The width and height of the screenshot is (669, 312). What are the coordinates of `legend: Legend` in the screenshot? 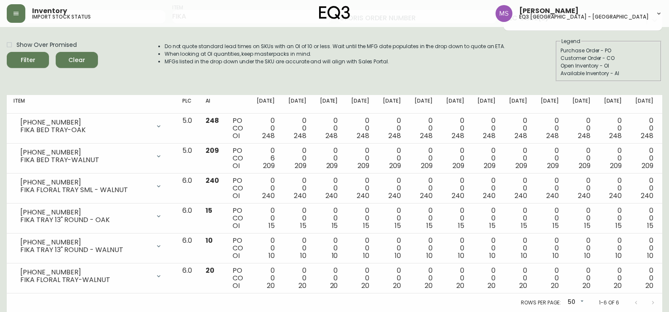 It's located at (570, 41).